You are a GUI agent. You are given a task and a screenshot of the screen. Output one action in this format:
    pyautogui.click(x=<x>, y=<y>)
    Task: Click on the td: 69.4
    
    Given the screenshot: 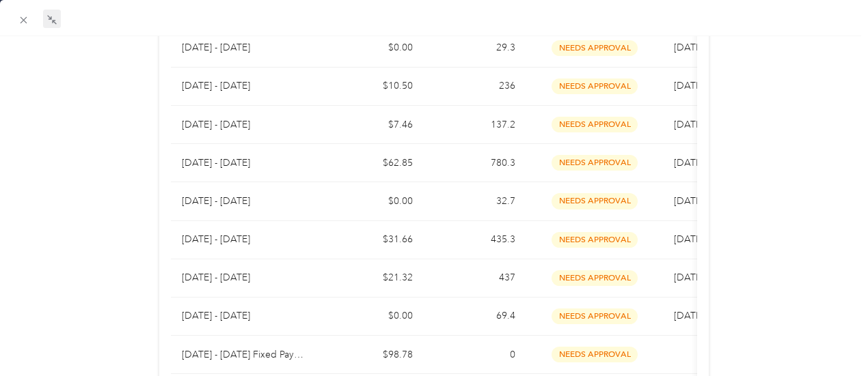 What is the action you would take?
    pyautogui.click(x=475, y=316)
    